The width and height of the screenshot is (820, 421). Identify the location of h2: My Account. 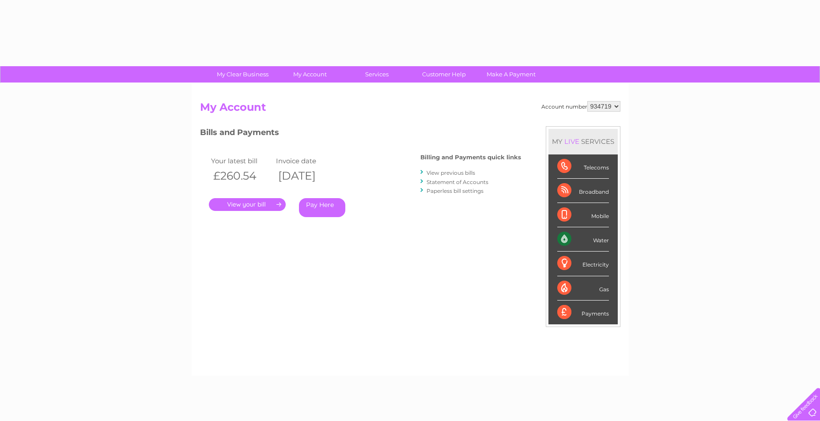
(410, 109).